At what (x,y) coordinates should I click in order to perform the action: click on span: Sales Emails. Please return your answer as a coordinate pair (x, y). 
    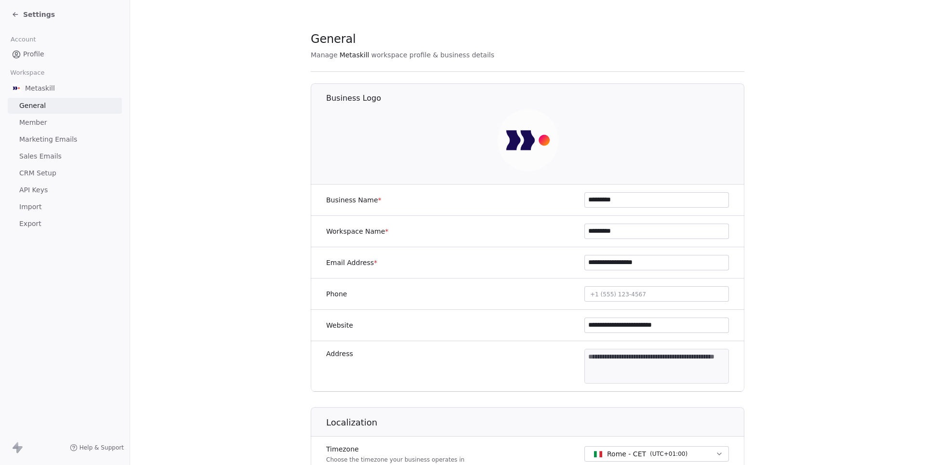
    Looking at the image, I should click on (40, 156).